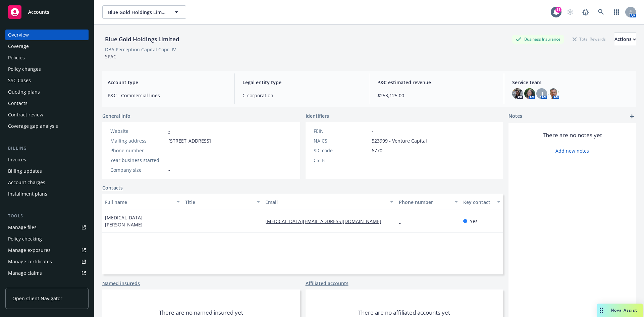  What do you see at coordinates (138, 131) in the screenshot?
I see `div: Website` at bounding box center [138, 131].